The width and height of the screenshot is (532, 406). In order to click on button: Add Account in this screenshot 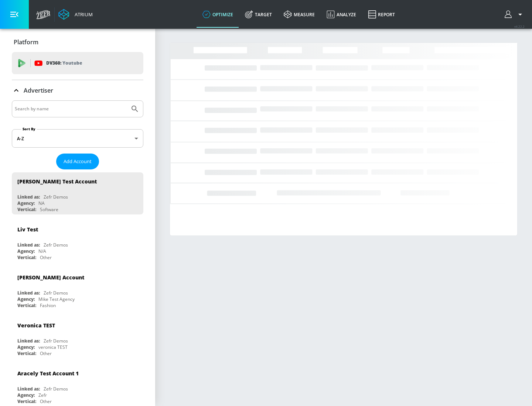, I will do `click(78, 161)`.